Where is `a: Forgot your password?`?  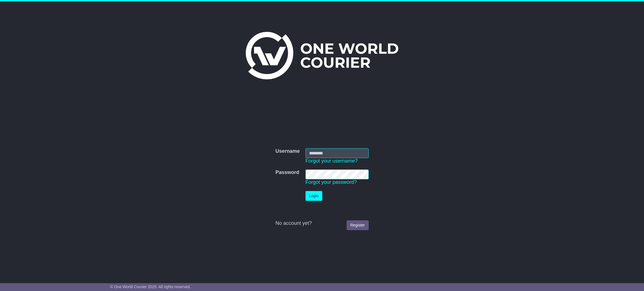 a: Forgot your password? is located at coordinates (331, 182).